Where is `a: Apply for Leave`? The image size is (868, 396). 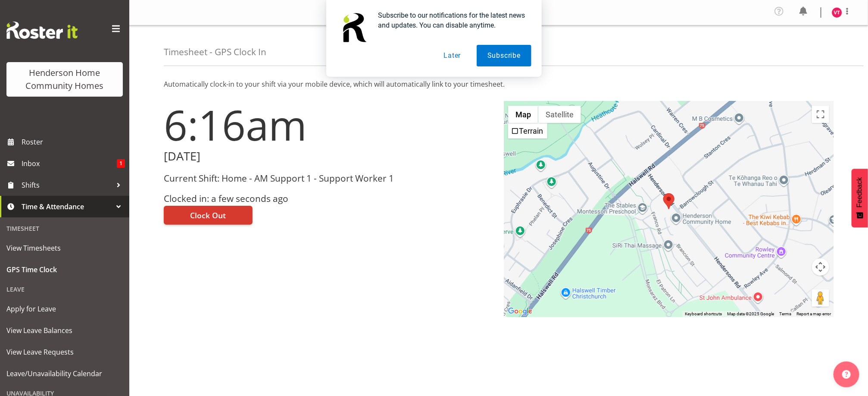
a: Apply for Leave is located at coordinates (64, 309).